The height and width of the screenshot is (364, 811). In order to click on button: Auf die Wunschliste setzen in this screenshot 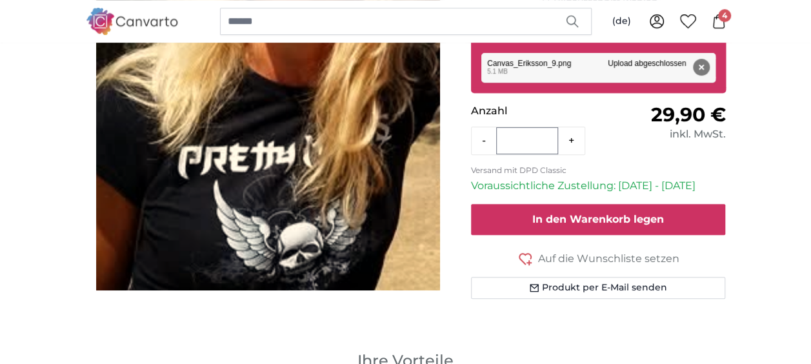, I will do `click(598, 258)`.